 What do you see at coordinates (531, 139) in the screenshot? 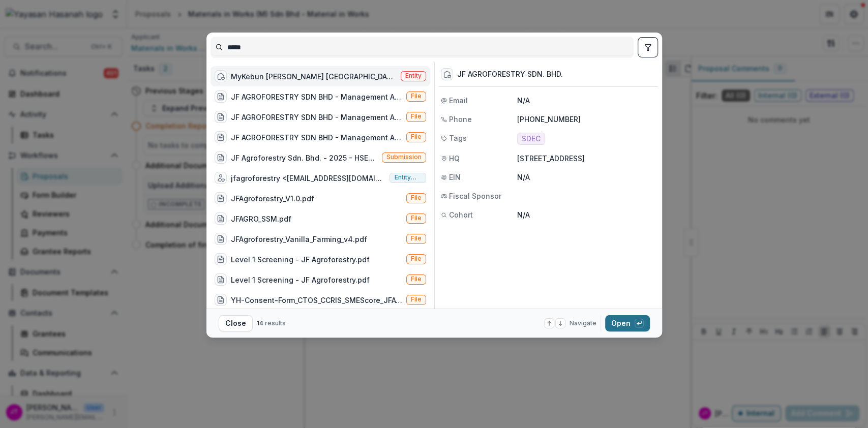
I see `span: SDEC` at bounding box center [531, 139].